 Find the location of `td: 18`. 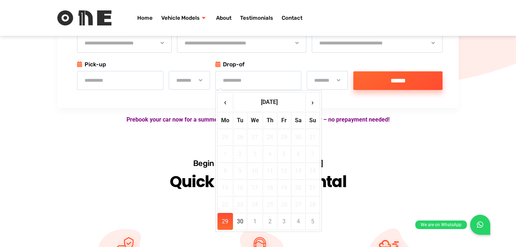

td: 18 is located at coordinates (270, 188).